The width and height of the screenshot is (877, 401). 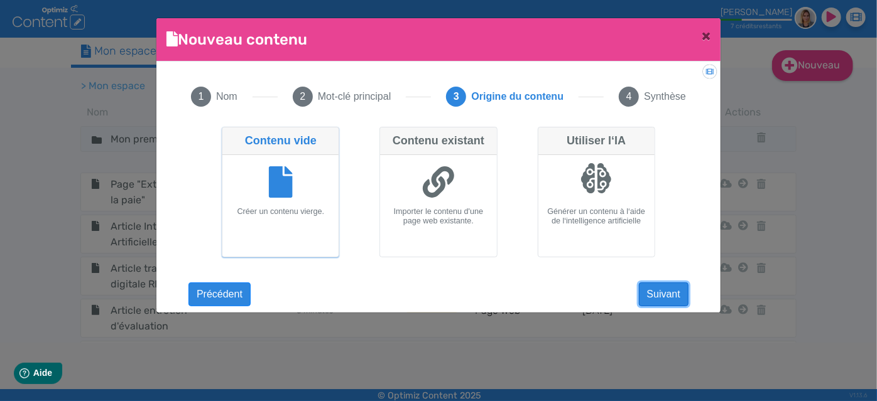 I want to click on h6: Générer un contenu à l‘aide de l‘intelligence artificielle, so click(x=596, y=217).